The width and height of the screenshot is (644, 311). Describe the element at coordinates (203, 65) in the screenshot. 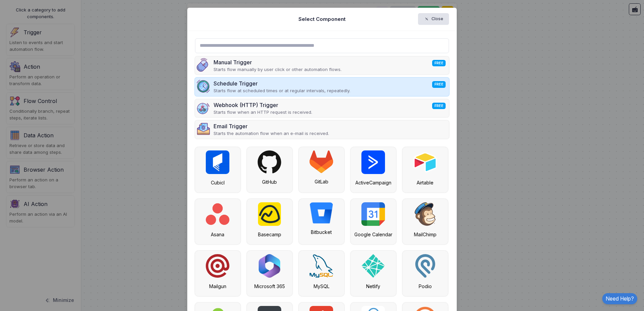

I see `img: manual.png` at that location.